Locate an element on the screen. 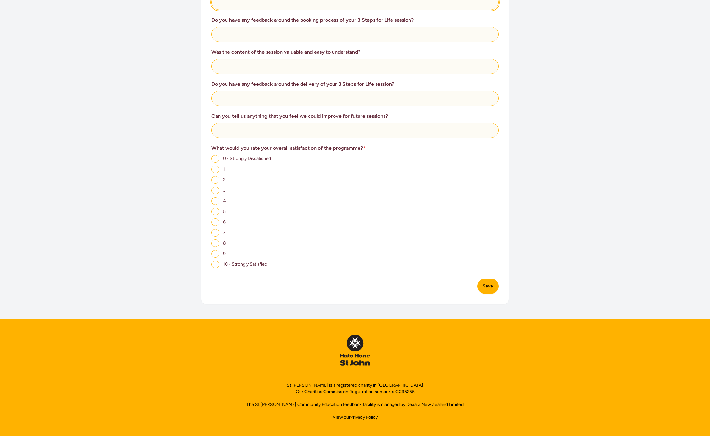  button: Save is located at coordinates (488, 286).